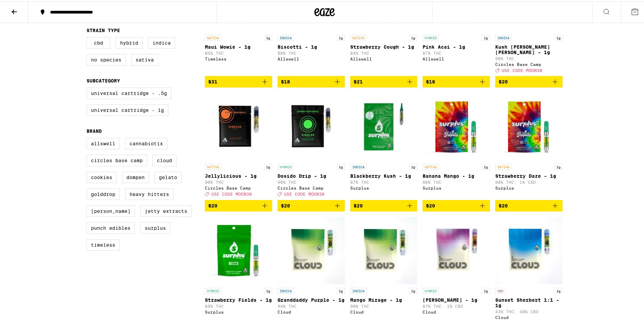 Image resolution: width=644 pixels, height=322 pixels. Describe the element at coordinates (456, 145) in the screenshot. I see `a: Open page for Banana Mango - 1g from Surplus` at that location.